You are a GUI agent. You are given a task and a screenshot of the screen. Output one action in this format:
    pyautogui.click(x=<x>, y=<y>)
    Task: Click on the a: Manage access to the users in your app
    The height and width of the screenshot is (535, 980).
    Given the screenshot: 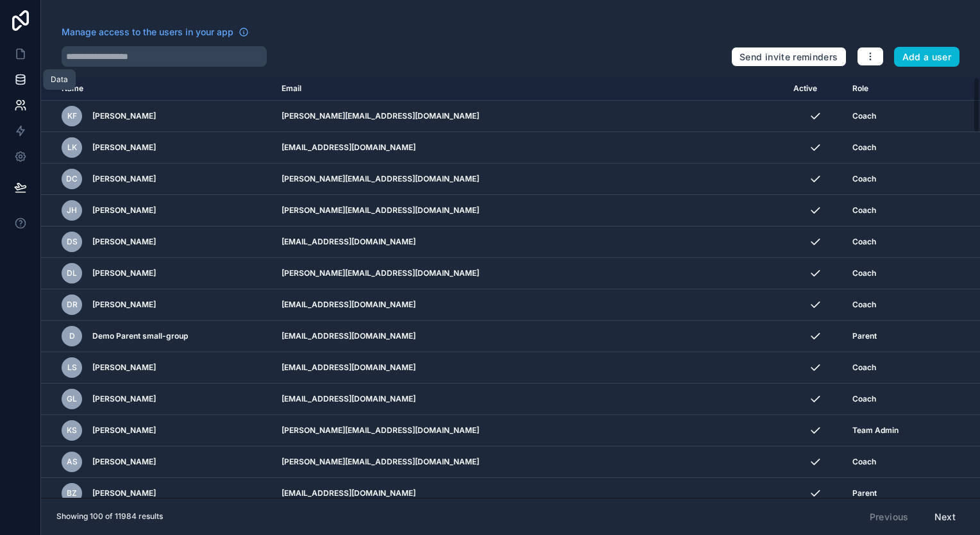 What is the action you would take?
    pyautogui.click(x=156, y=32)
    